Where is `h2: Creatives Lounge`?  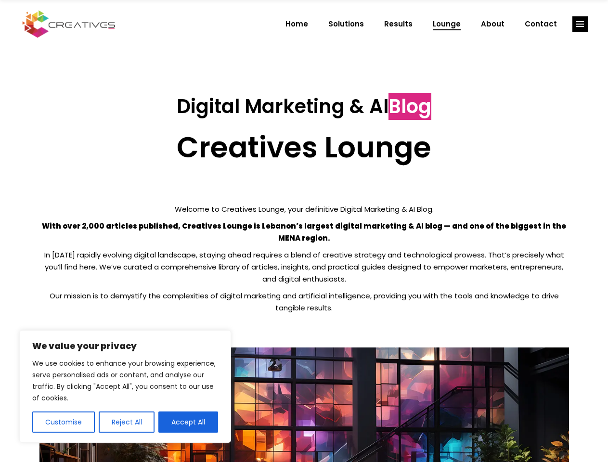 h2: Creatives Lounge is located at coordinates (304, 147).